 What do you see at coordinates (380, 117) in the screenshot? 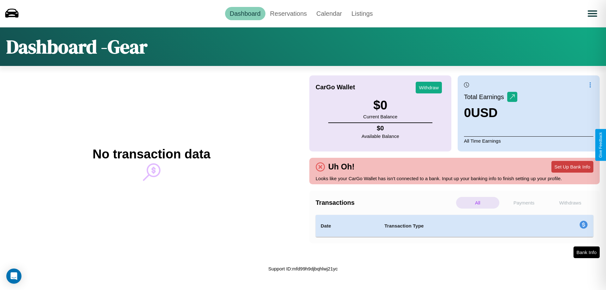
I see `p: Current Balance` at bounding box center [380, 117].